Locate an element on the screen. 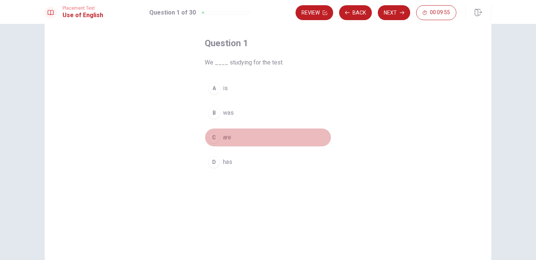 The image size is (536, 260). button: Care is located at coordinates (268, 137).